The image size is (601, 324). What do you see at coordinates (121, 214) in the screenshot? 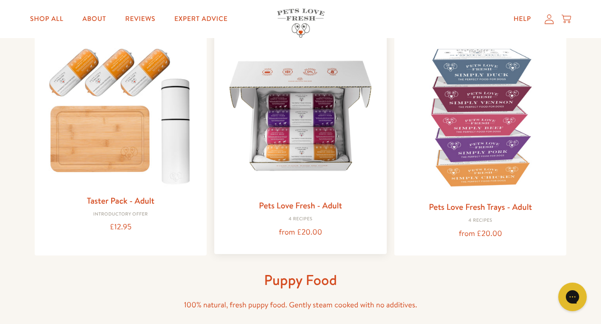
I see `div: Introductory Offer` at bounding box center [121, 214].